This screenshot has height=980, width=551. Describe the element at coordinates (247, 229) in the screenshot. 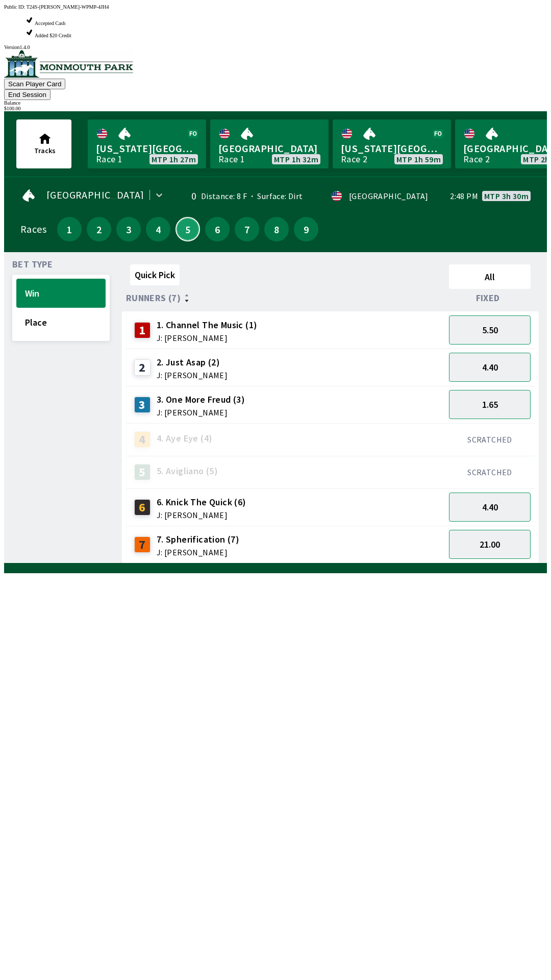

I see `button: 7` at that location.